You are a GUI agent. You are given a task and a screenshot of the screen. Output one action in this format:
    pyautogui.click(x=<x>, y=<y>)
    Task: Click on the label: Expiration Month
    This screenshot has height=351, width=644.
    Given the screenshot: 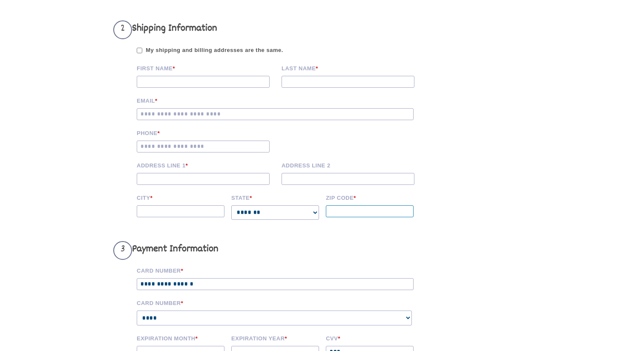 What is the action you would take?
    pyautogui.click(x=181, y=337)
    